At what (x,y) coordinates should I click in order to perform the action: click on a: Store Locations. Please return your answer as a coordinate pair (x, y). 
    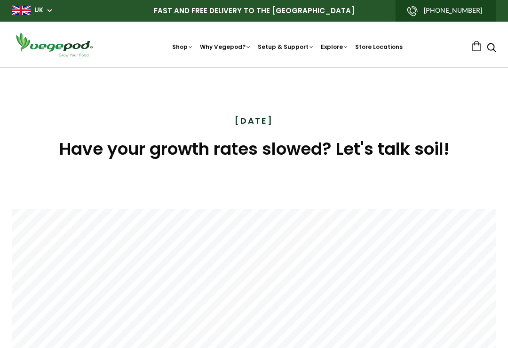
    Looking at the image, I should click on (379, 47).